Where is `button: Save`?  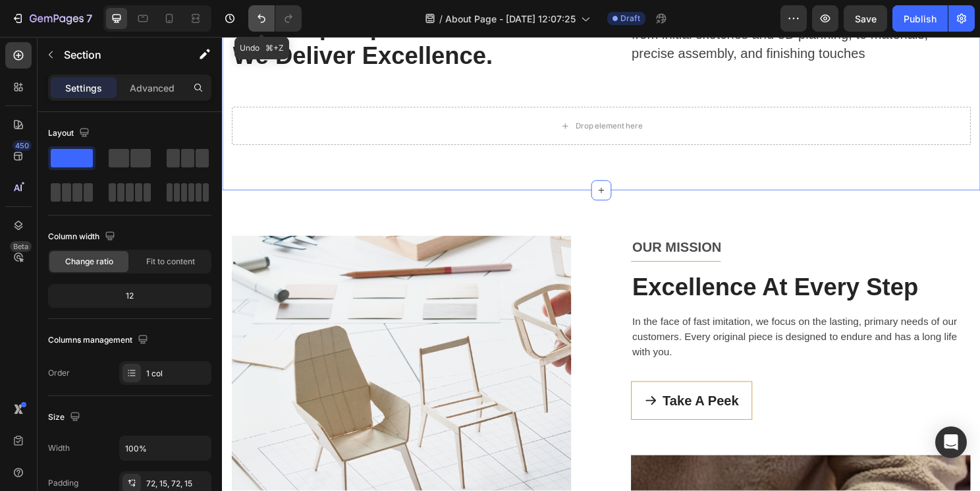 button: Save is located at coordinates (865, 19).